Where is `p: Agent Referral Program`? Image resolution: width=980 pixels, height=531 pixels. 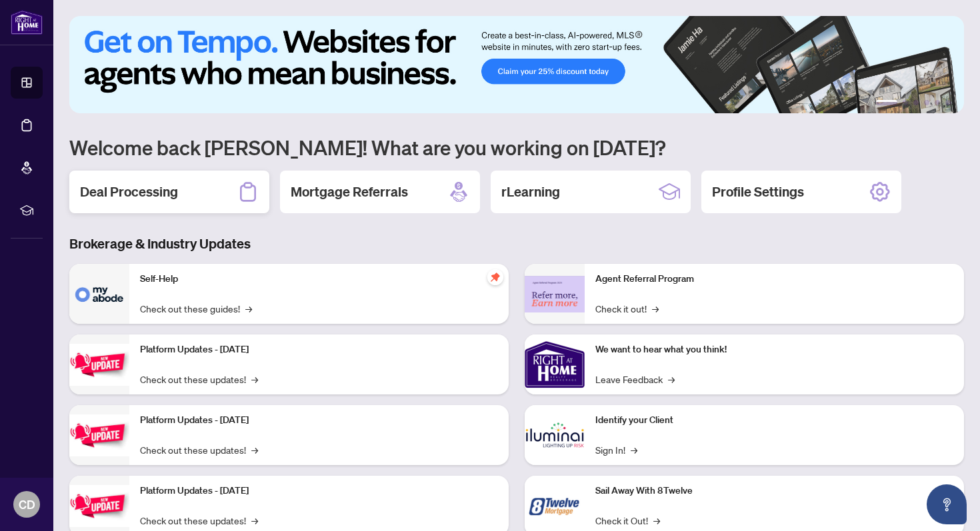 p: Agent Referral Program is located at coordinates (774, 279).